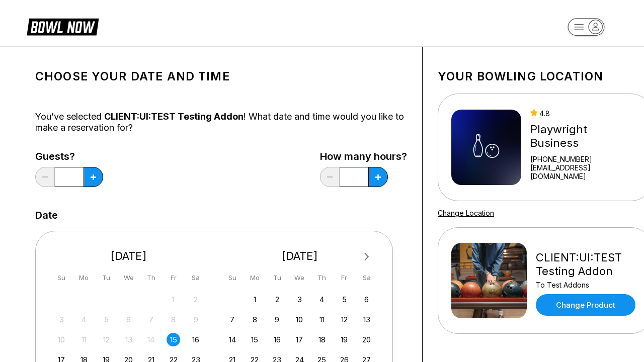 This screenshot has height=362, width=644. Describe the element at coordinates (586, 265) in the screenshot. I see `div: CLIENT:UI:TEST Testing Addon` at that location.